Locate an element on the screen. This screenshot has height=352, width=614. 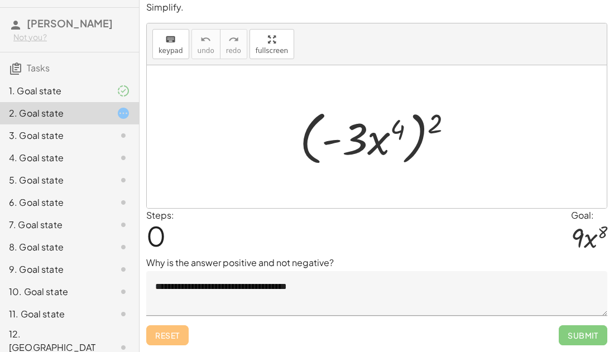
div: 3. Goal state is located at coordinates (54, 136).